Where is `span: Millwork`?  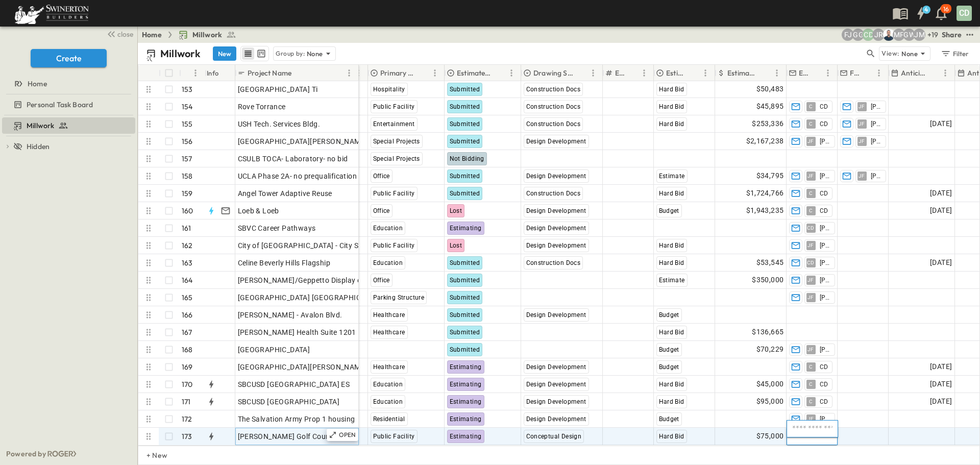
span: Millwork is located at coordinates (207, 35).